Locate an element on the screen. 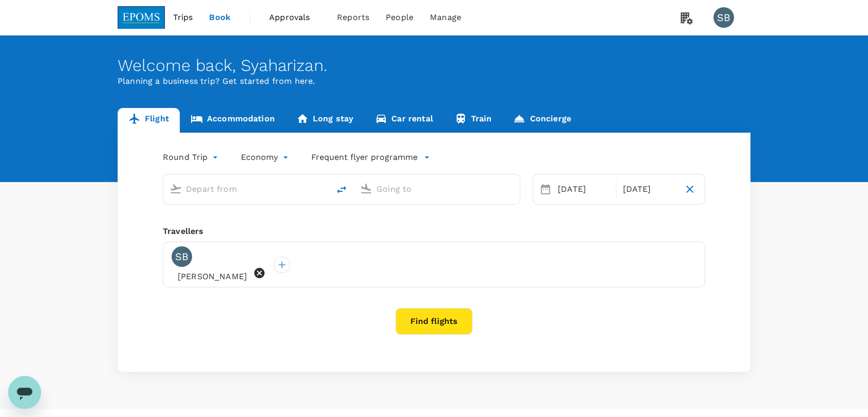 The height and width of the screenshot is (417, 868). button: Find flights is located at coordinates (434, 321).